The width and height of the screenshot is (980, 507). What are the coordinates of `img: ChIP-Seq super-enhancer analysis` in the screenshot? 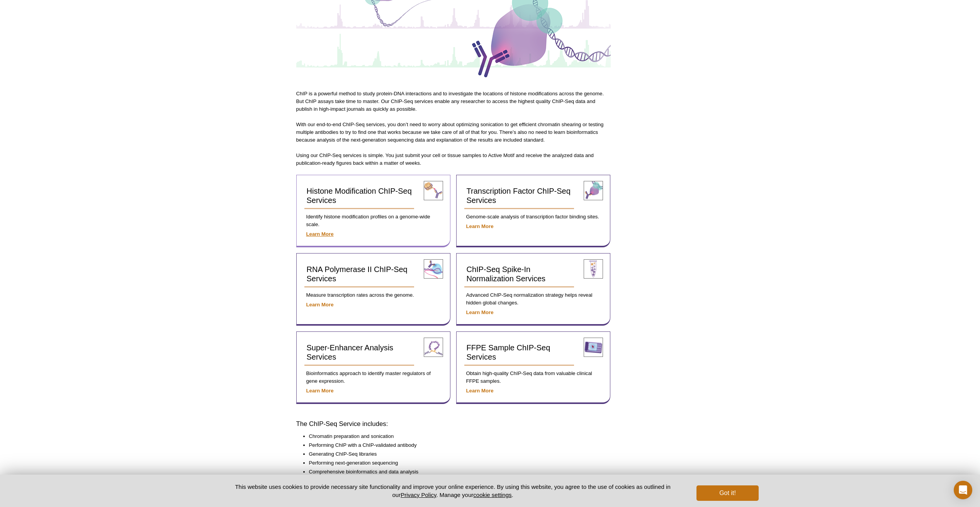 It's located at (434, 347).